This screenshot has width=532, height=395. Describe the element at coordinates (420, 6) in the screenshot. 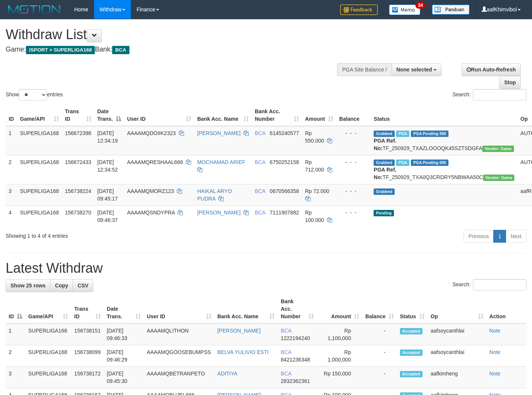

I see `span: 34` at that location.